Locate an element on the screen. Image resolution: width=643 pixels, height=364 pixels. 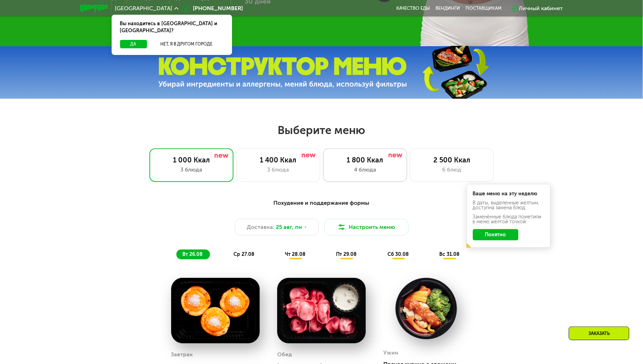
div: 1 000 Ккал is located at coordinates (192, 160).